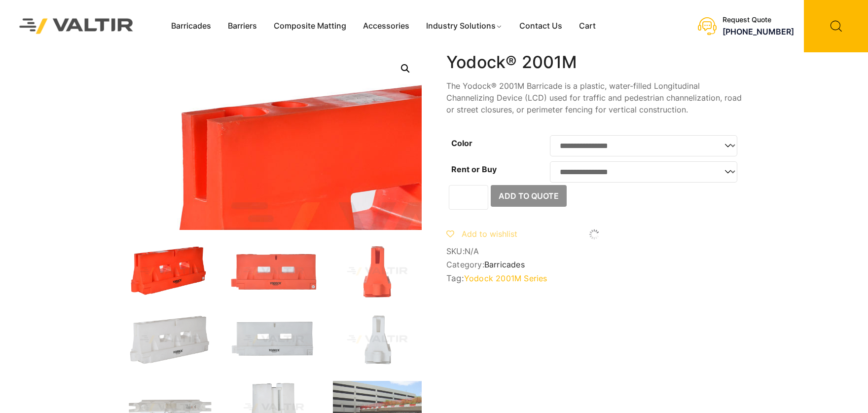 This screenshot has height=413, width=868. Describe the element at coordinates (76, 26) in the screenshot. I see `img: Valtir Rentals` at that location.